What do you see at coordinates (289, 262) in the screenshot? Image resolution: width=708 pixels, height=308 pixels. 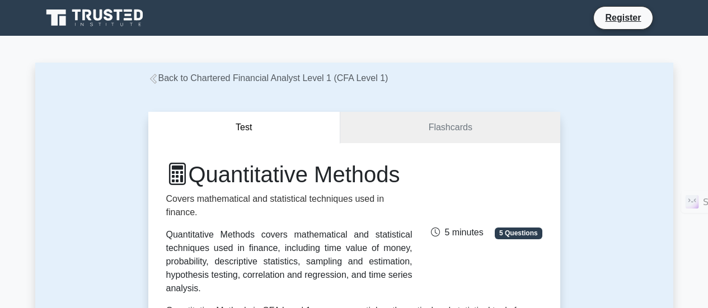 I see `div: Quantitative Methods covers mathematical and statistical techniques used in finance, including ti...` at bounding box center [289, 262].